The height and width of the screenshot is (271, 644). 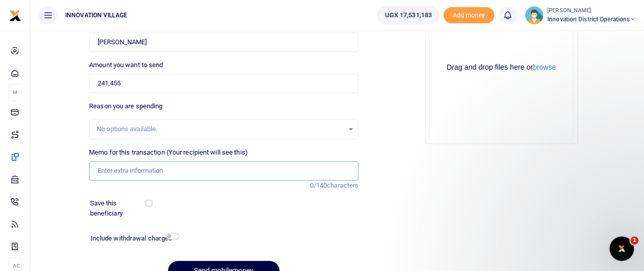 What do you see at coordinates (126, 107) in the screenshot?
I see `label: Reason you are spending` at bounding box center [126, 107].